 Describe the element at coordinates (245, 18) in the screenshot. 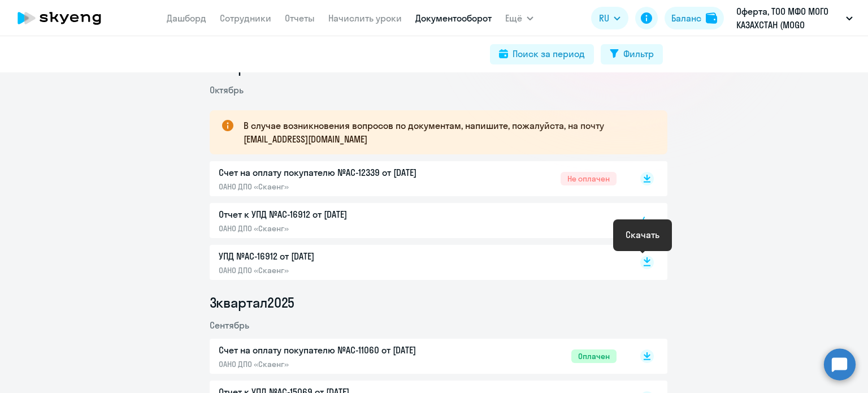

I see `a: Сотрудники` at that location.